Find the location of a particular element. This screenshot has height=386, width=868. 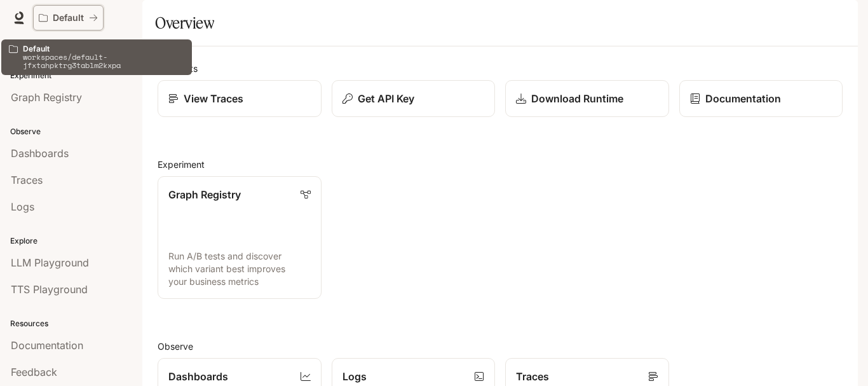

p: Dashboards is located at coordinates (198, 376).